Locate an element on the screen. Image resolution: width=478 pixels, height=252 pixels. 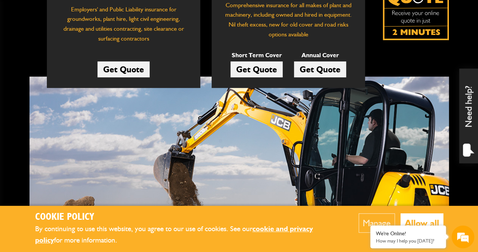
p: Short Term Cover is located at coordinates (257, 55).